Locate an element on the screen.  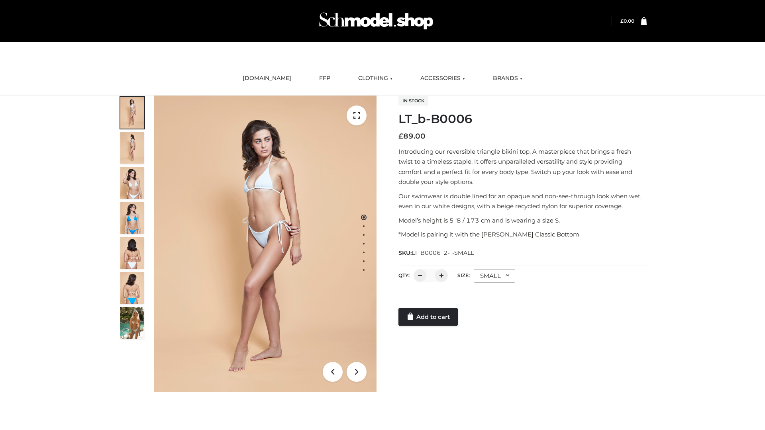
label: Size: is located at coordinates (463, 275).